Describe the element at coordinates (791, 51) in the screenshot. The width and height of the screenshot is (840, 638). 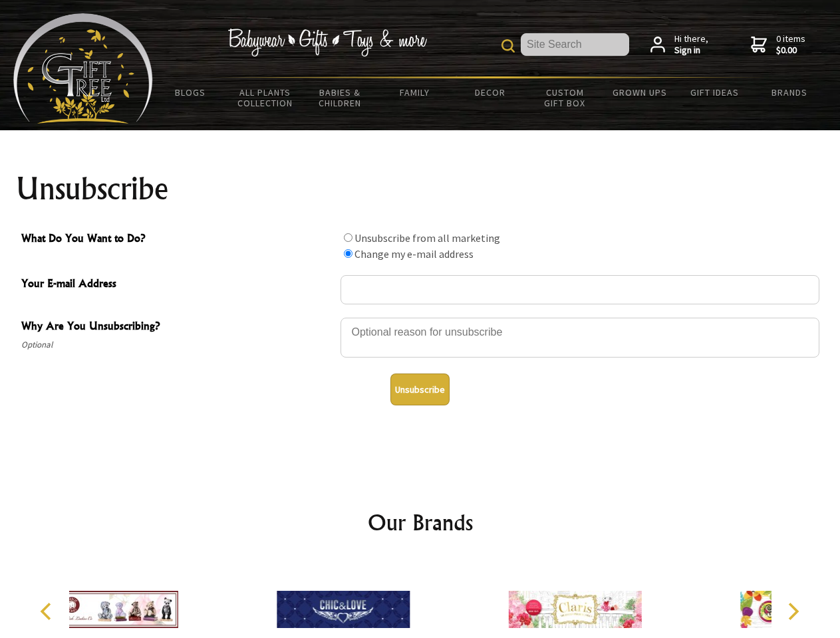
I see `strong: $0.00` at that location.